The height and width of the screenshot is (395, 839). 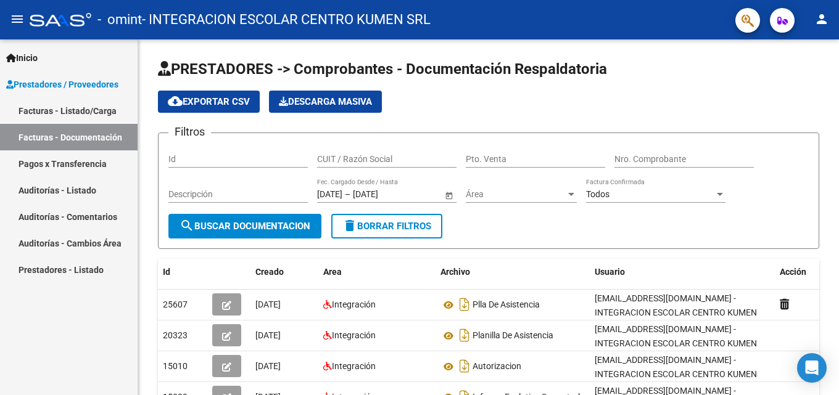 I want to click on datatable-header-cell: Area, so click(x=377, y=272).